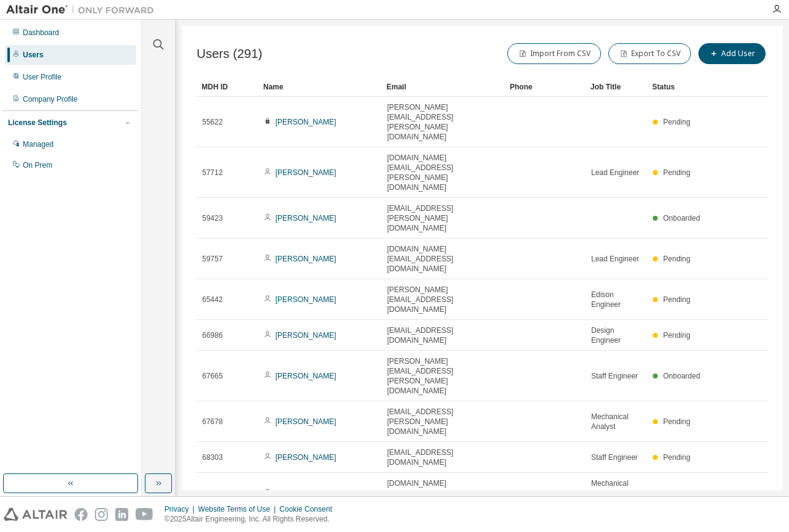  I want to click on div: Users, so click(33, 55).